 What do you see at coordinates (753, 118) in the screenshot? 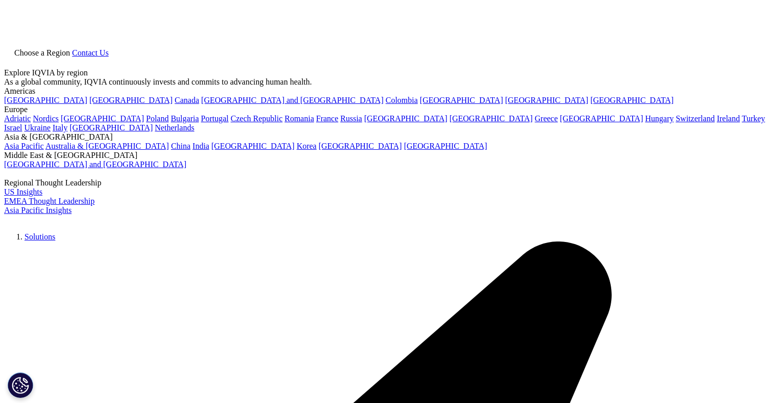
I see `a: Turkey` at bounding box center [753, 118].